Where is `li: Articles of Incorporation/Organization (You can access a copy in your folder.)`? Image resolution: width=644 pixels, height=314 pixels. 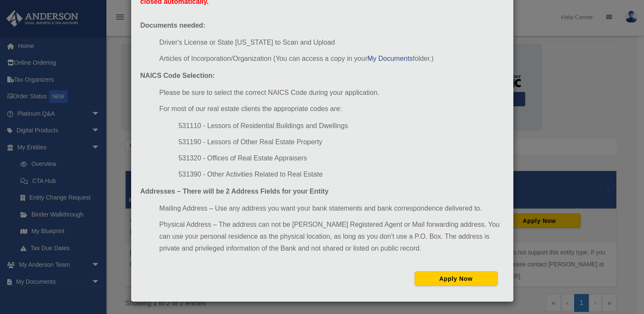 li: Articles of Incorporation/Organization (You can access a copy in your folder.) is located at coordinates (331, 59).